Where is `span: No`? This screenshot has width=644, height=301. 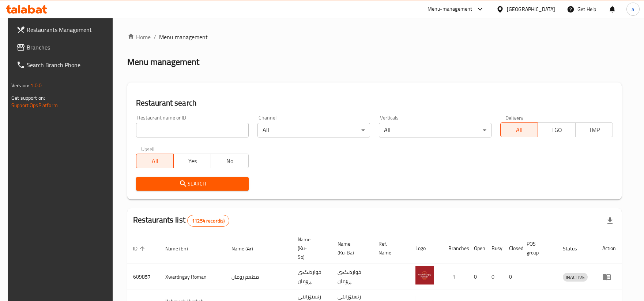 span: No is located at coordinates (230, 161).